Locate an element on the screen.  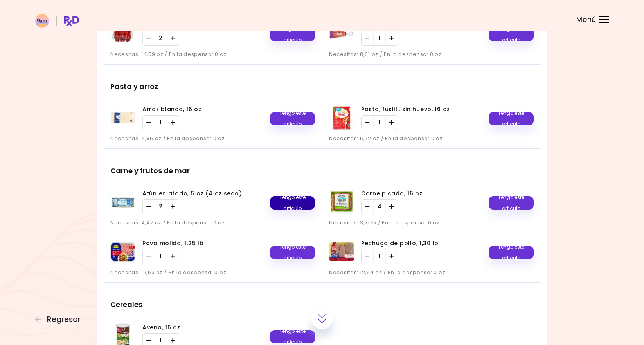
span: Arroz blanco, 16 oz is located at coordinates (172, 109).